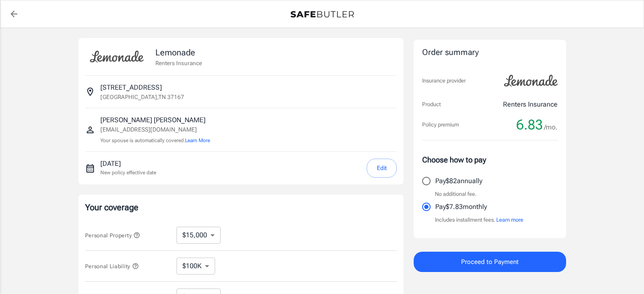 The width and height of the screenshot is (644, 294). What do you see at coordinates (128, 173) in the screenshot?
I see `p: New policy effective date` at bounding box center [128, 173].